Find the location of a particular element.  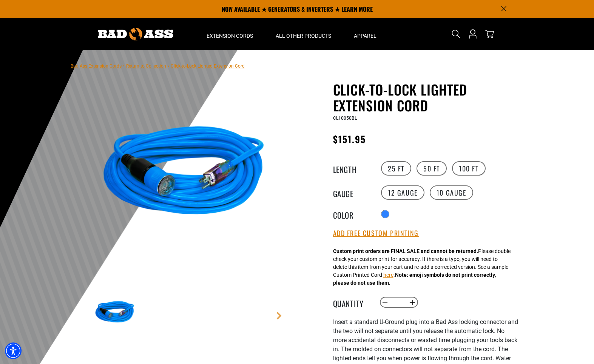

div: Please double check your custom print for accuracy. If there is a typo, you will need to delete t... is located at coordinates (422, 267).